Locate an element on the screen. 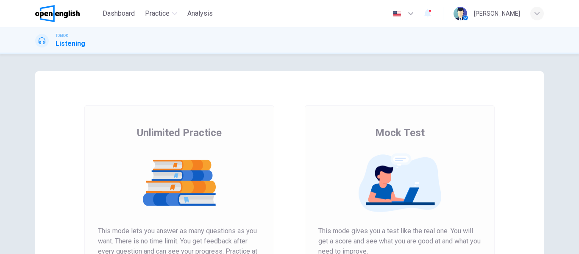  img: en is located at coordinates (397, 14).